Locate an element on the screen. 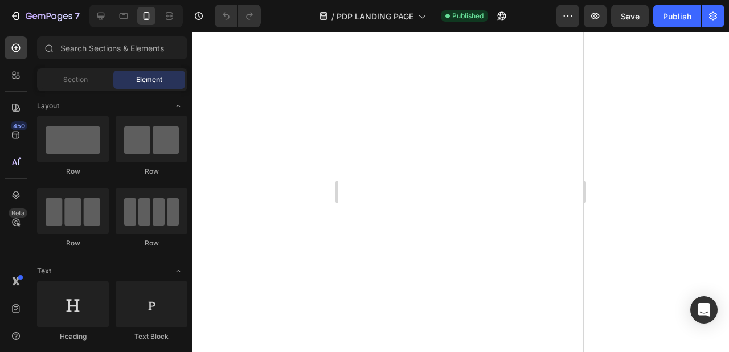 This screenshot has width=729, height=352. div: Heading is located at coordinates (73, 337).